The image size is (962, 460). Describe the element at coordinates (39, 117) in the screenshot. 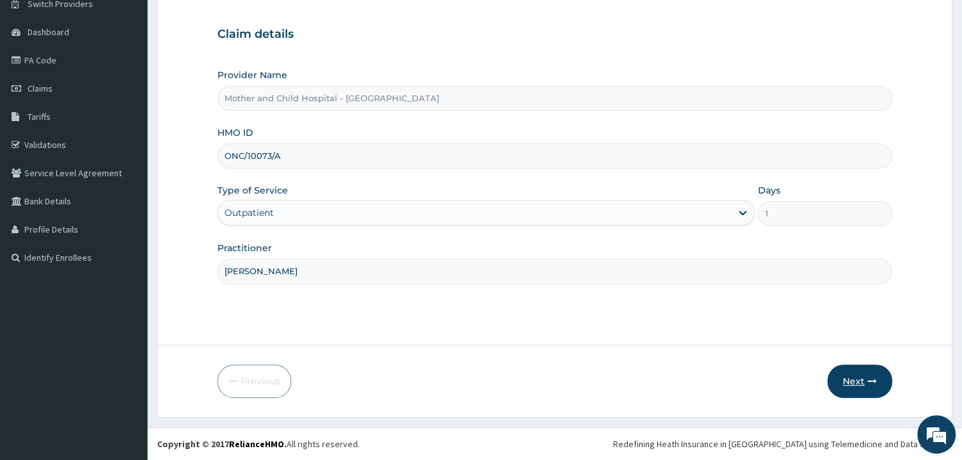

I see `span: Tariffs` at that location.